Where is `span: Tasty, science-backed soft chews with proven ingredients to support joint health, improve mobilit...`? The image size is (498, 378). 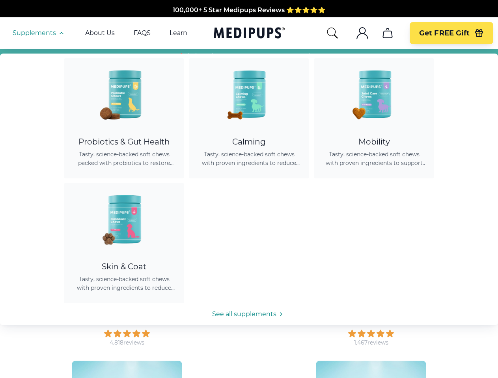 span: Tasty, science-backed soft chews with proven ingredients to support joint health, improve mobilit... is located at coordinates (374, 159).